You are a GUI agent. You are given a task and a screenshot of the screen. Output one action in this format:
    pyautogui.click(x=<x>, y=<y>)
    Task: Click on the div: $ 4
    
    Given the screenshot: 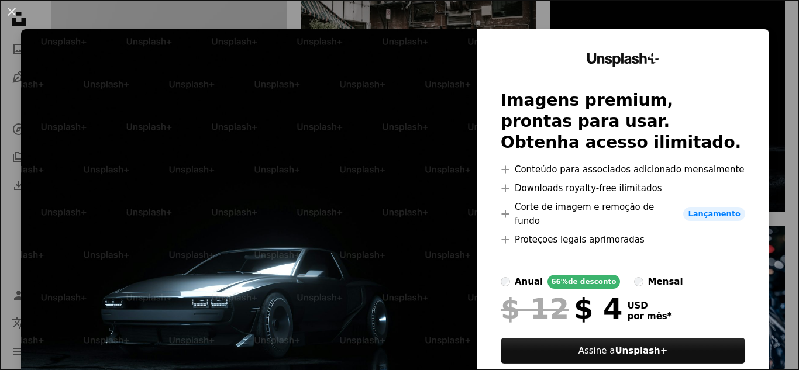 What is the action you would take?
    pyautogui.click(x=562, y=309)
    